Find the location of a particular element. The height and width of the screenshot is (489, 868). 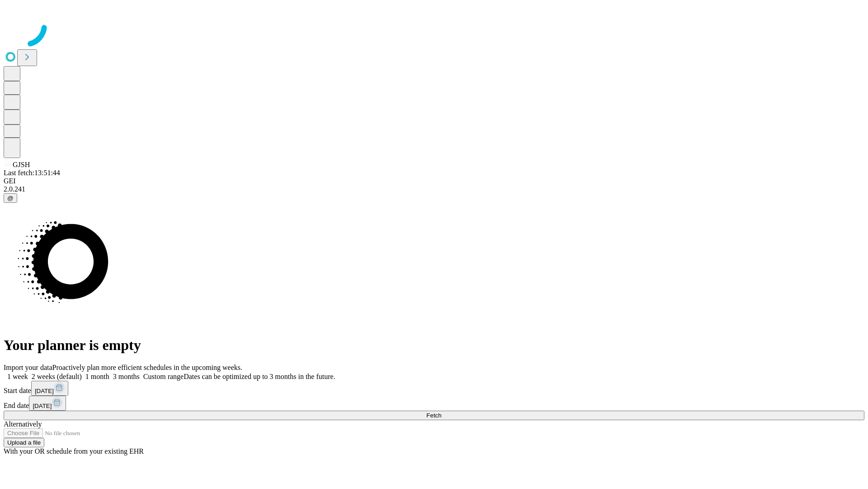

span: 1 week is located at coordinates (17, 376).